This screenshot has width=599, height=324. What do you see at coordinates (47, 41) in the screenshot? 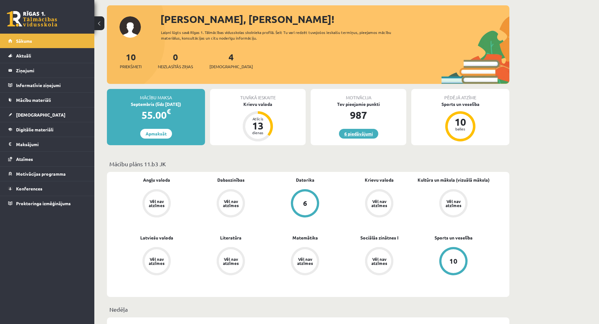
I see `a: Sākums` at bounding box center [47, 41].